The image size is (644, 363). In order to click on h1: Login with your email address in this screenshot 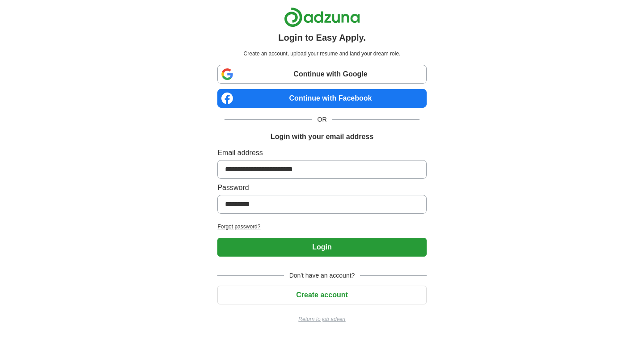, I will do `click(322, 137)`.